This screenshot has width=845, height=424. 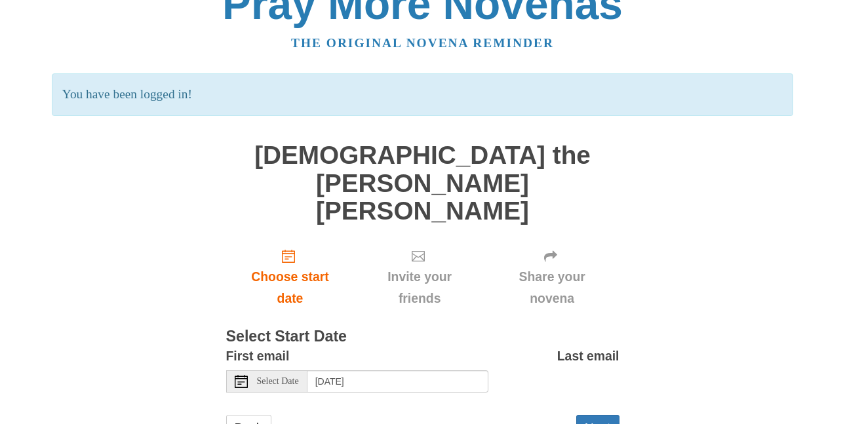 What do you see at coordinates (291, 288) in the screenshot?
I see `span: Choose start date` at bounding box center [291, 288].